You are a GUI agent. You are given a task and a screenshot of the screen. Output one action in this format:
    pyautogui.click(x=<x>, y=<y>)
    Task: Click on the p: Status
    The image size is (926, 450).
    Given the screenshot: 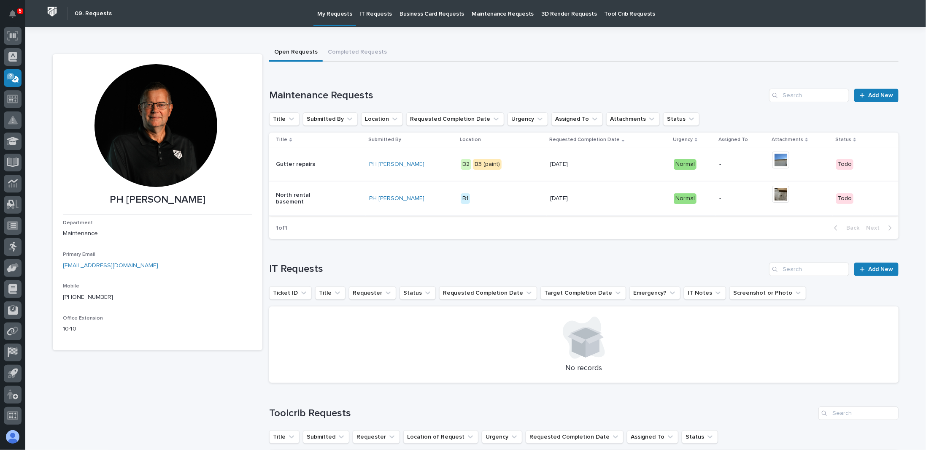 What is the action you would take?
    pyautogui.click(x=843, y=140)
    